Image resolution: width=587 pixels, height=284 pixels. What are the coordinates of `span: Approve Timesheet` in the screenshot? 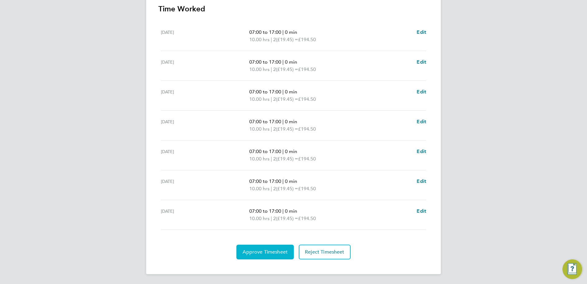 It's located at (265, 252).